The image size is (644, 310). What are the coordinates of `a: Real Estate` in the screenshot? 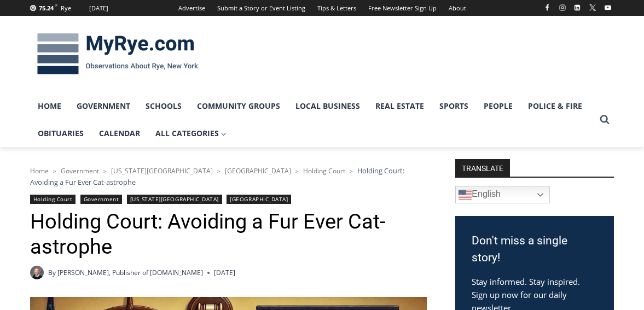 It's located at (399, 106).